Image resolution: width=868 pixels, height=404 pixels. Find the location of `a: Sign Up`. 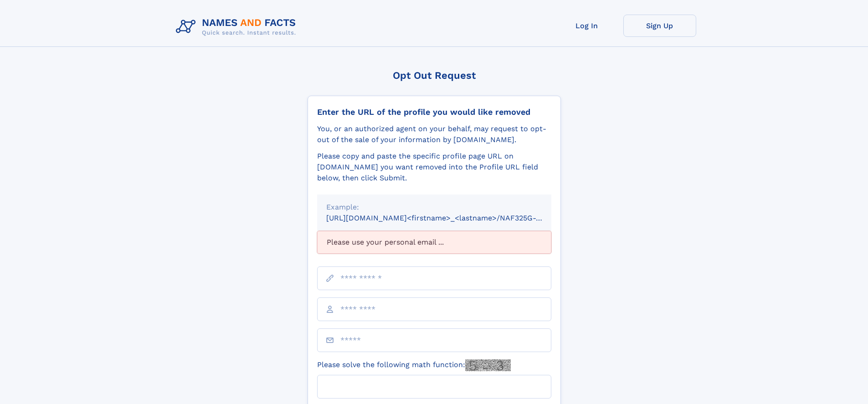

a: Sign Up is located at coordinates (660, 26).